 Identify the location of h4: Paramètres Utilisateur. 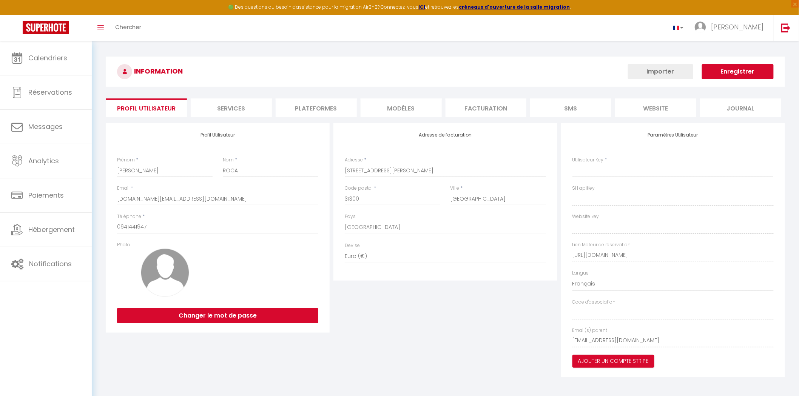
(673, 135).